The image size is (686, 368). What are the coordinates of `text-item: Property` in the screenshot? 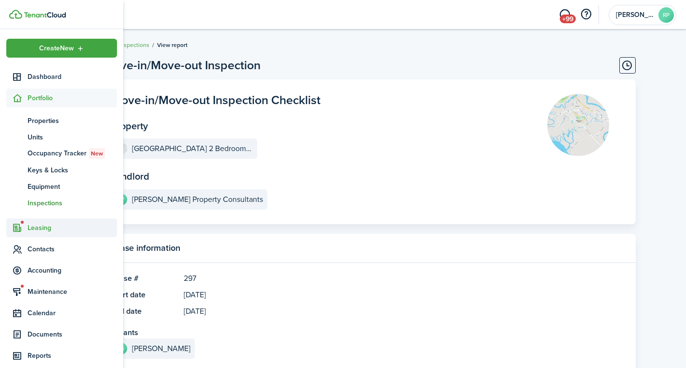 It's located at (130, 126).